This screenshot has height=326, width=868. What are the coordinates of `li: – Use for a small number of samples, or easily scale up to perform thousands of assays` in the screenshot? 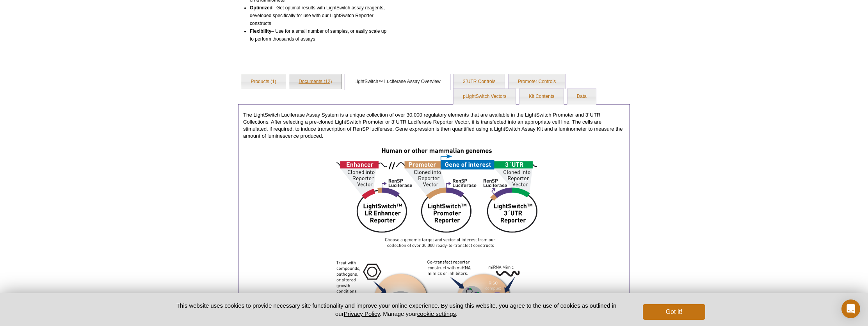 It's located at (318, 35).